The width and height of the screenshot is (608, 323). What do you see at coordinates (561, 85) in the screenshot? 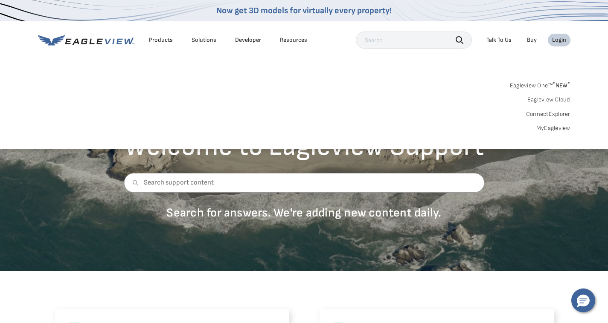
I see `span: NEW` at bounding box center [561, 85].